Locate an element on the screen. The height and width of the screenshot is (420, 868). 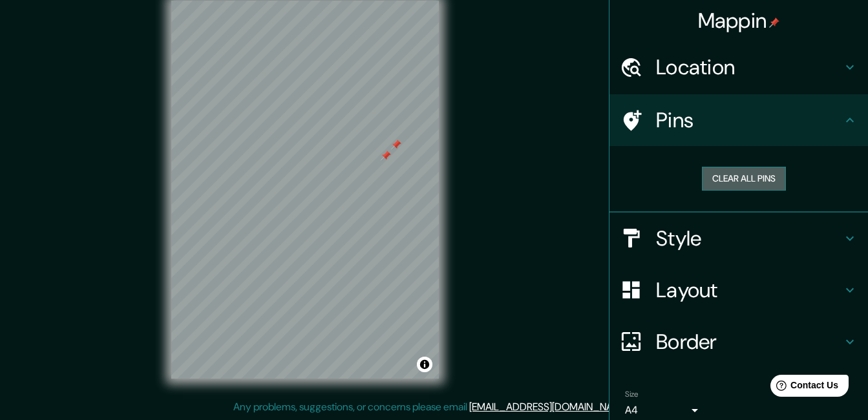
div: Layout is located at coordinates (739, 290).